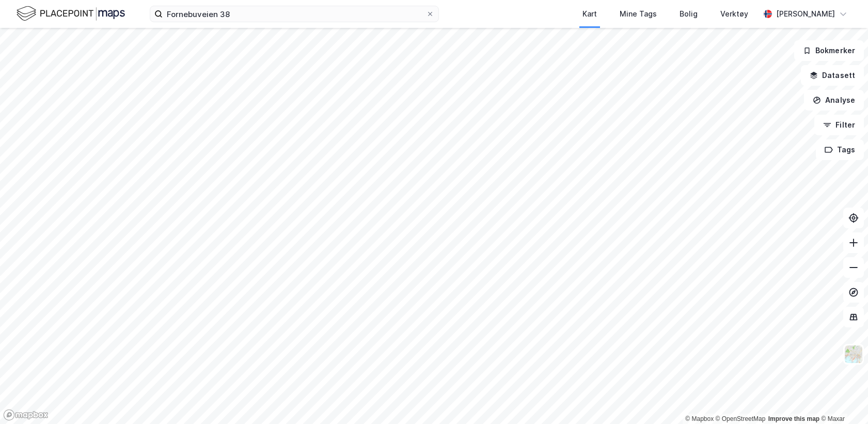 This screenshot has width=868, height=424. I want to click on div: Kart, so click(590, 14).